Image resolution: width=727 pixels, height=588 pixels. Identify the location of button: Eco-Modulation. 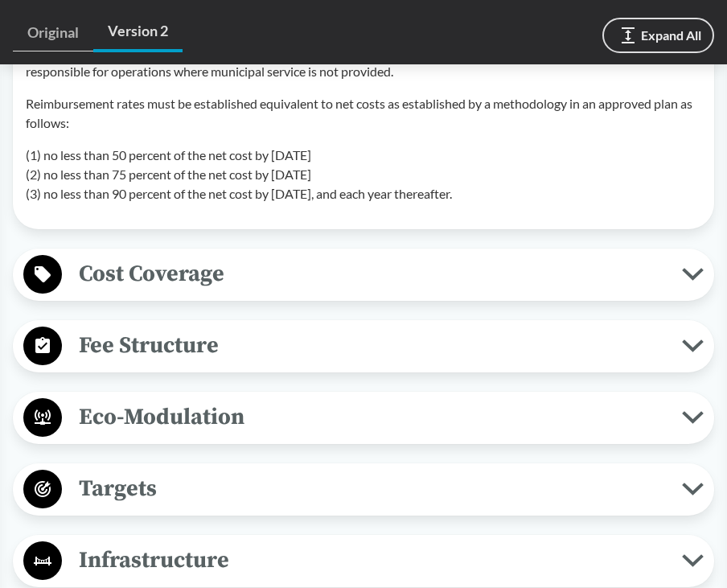
(364, 417).